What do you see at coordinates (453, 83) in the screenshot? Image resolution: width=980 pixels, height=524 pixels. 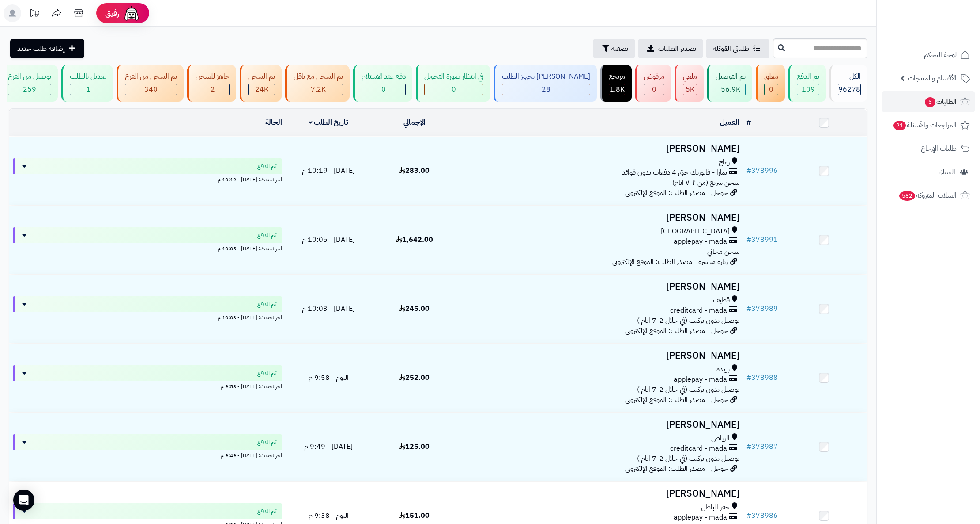 I see `a: في انتظار صورة التحويل 0` at bounding box center [453, 83].